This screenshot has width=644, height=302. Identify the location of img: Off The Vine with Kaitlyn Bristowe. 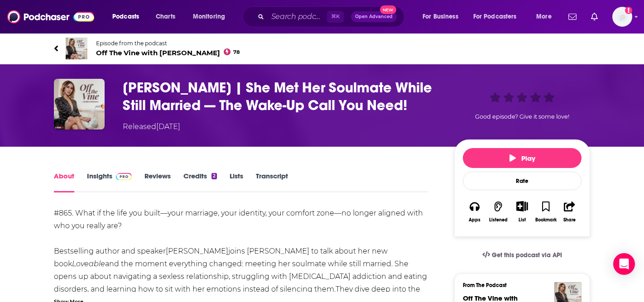
(76, 48).